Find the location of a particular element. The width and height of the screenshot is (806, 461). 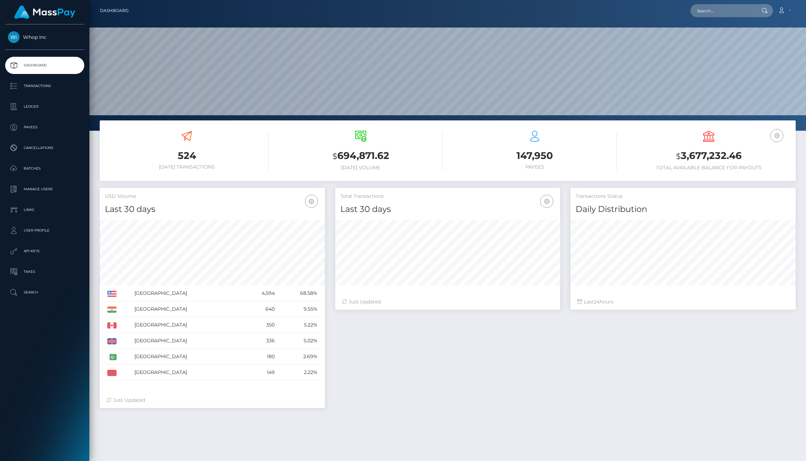

td: 5.02% is located at coordinates (298, 341).